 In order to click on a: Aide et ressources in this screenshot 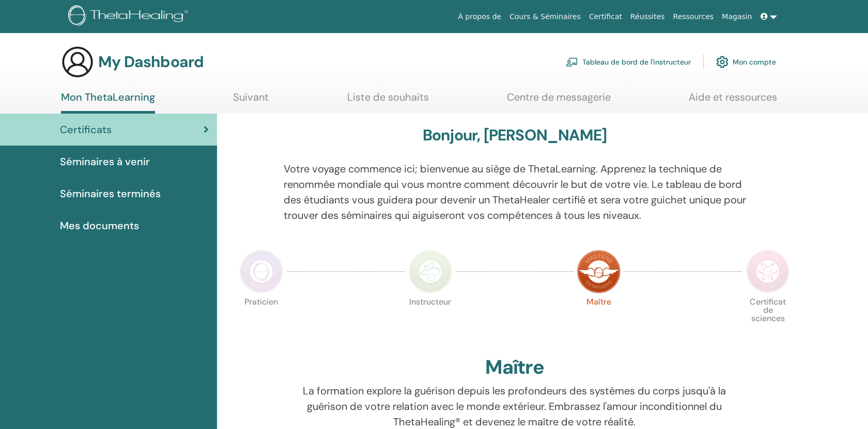, I will do `click(733, 101)`.